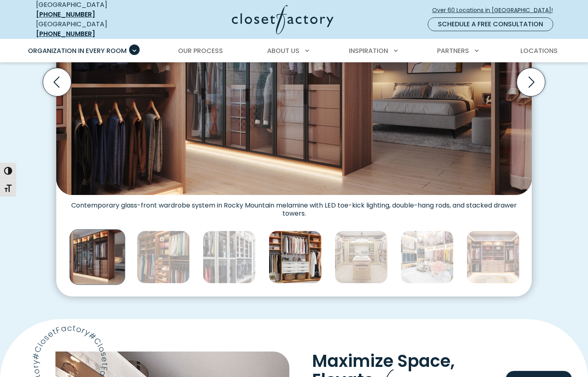 The image size is (588, 377). Describe the element at coordinates (294, 206) in the screenshot. I see `figcaption: Contemporary glass-front wardrobe system in Rocky Mountain melamine with LED toe-kick lighting, d...` at that location.